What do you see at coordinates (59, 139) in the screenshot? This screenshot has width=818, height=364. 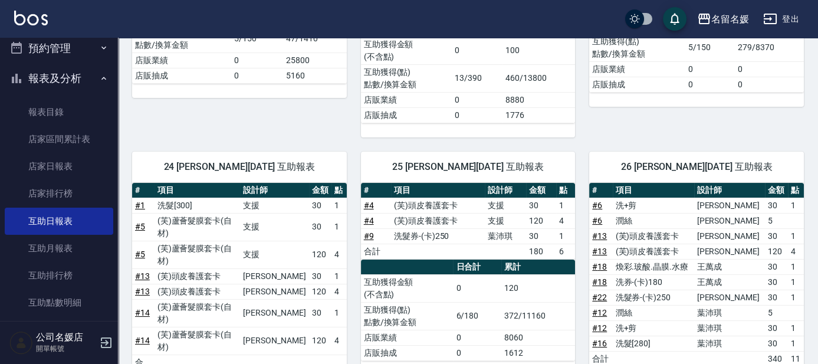 I see `a: 店家區間累計表` at bounding box center [59, 139].